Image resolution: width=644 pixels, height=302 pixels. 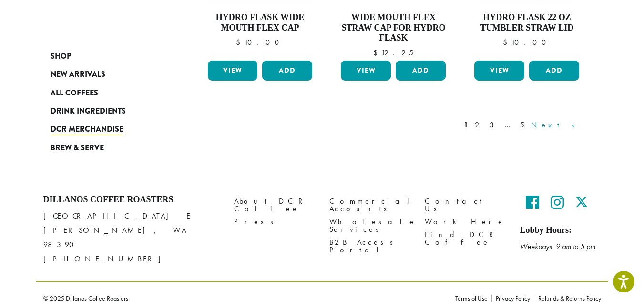 What do you see at coordinates (465, 205) in the screenshot?
I see `a: Contact Us` at bounding box center [465, 205].